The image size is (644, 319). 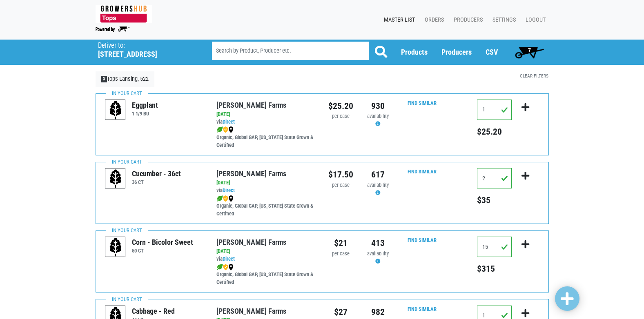 What do you see at coordinates (340, 106) in the screenshot?
I see `div: $25.20` at bounding box center [340, 106].